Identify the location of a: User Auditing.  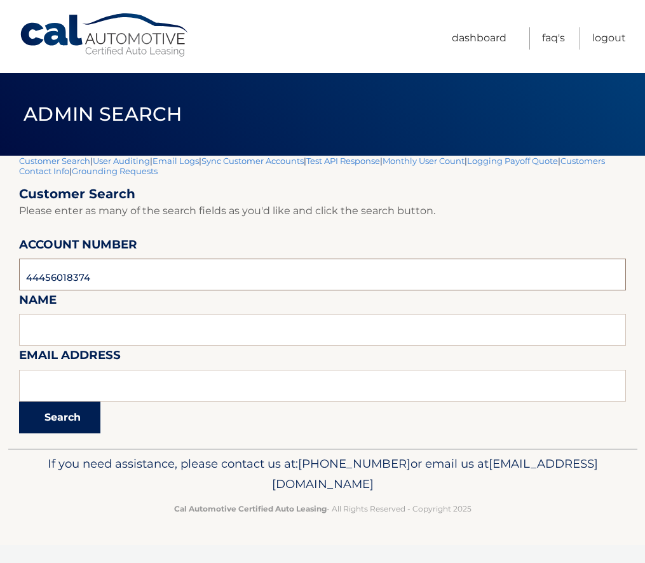
(121, 161).